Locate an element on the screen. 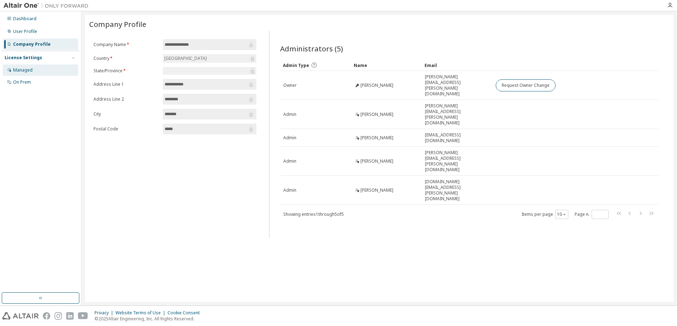  img: linkedin.svg is located at coordinates (70, 315).